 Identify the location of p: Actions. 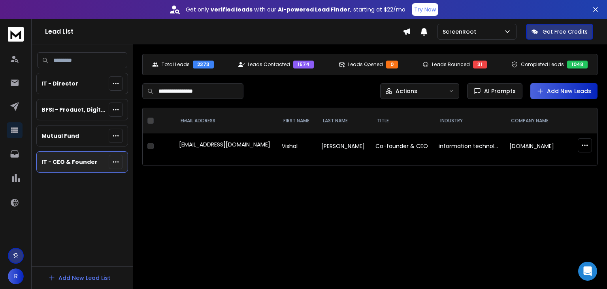
(406, 91).